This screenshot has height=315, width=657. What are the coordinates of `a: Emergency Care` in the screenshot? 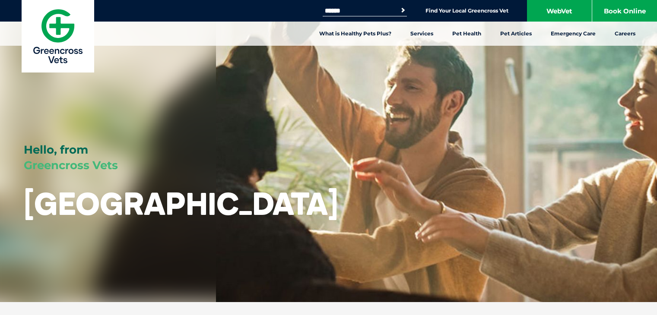 It's located at (573, 34).